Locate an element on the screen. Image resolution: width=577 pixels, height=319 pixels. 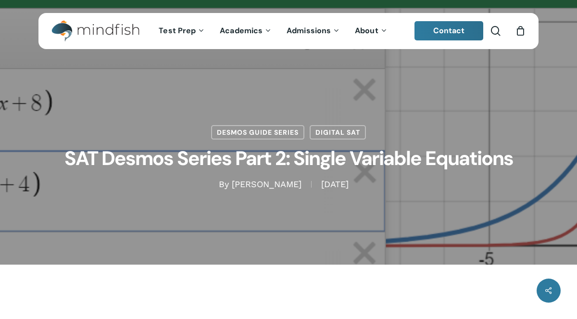
header: Main Menu is located at coordinates (288, 31).